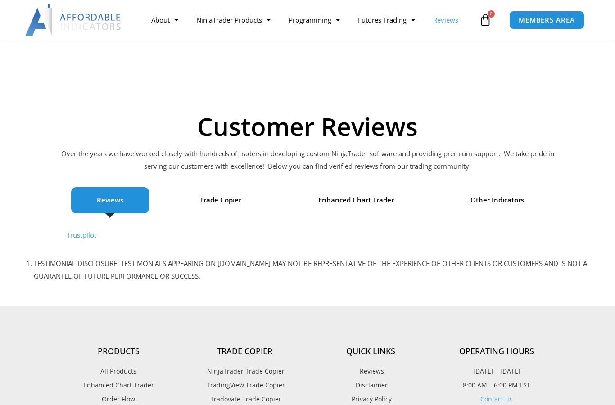  I want to click on a: TradingView Trade Copier, so click(245, 385).